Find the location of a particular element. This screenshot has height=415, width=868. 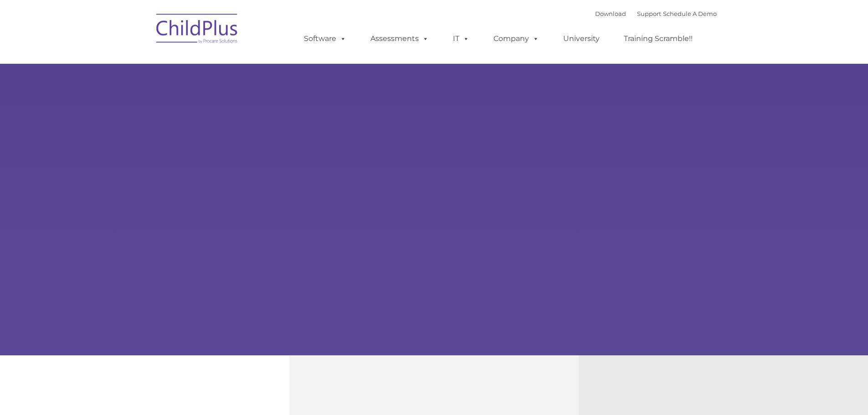

a: IT is located at coordinates (461, 39).